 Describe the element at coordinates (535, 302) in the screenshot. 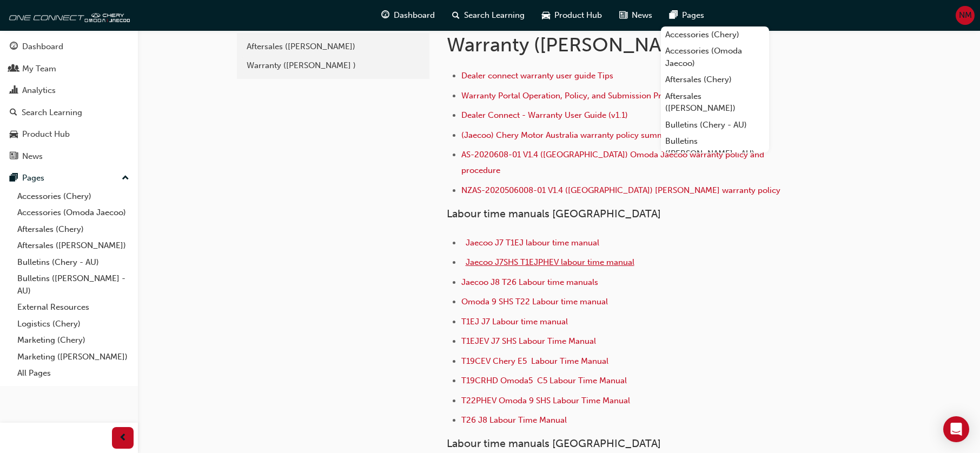

I see `a: Omoda 9 SHS T22 Labour time manual` at that location.